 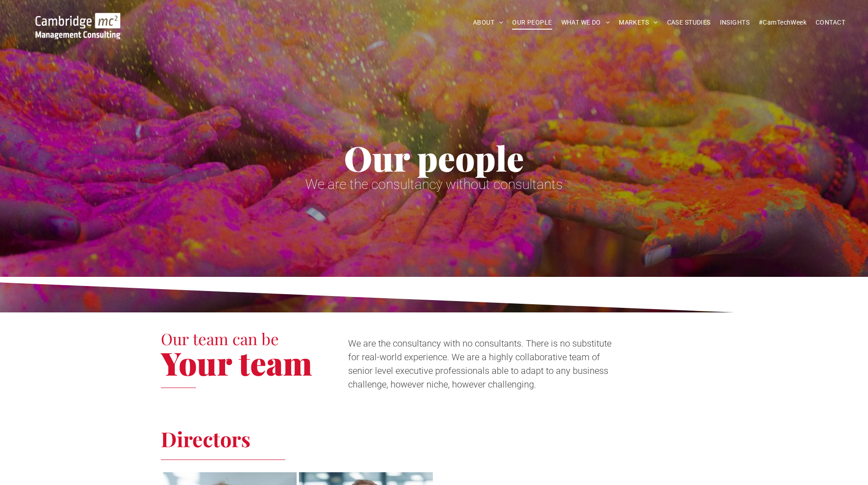 What do you see at coordinates (585, 22) in the screenshot?
I see `a: WHAT WE DO` at bounding box center [585, 22].